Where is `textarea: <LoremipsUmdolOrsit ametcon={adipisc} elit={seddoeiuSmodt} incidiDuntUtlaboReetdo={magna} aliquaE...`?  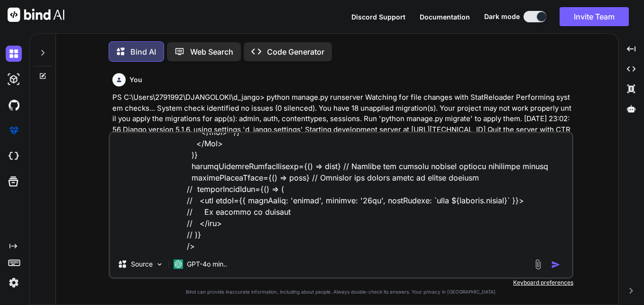
textarea: <LoremipsUmdolOrsit ametcon={adipisc} elit={seddoeiuSmodt} incidiDuntUtlaboReetdo={magna} aliquaE... is located at coordinates (341, 192).